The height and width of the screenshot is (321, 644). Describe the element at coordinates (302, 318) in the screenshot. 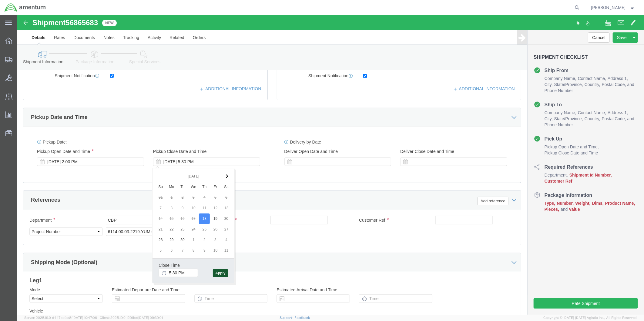

I see `a: Feedback` at that location.